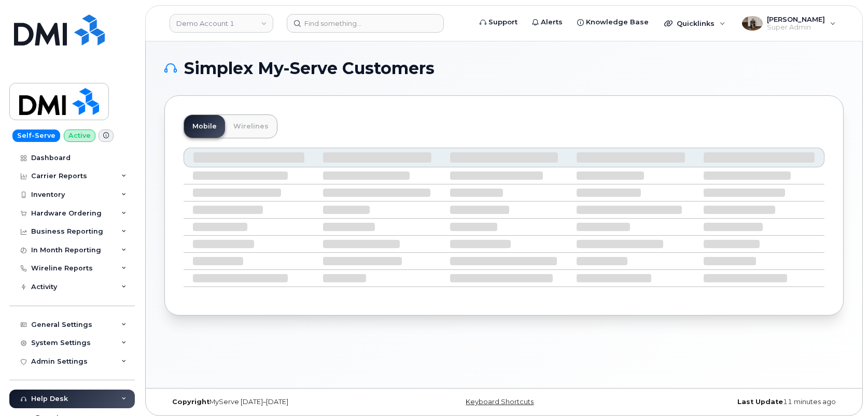  What do you see at coordinates (730, 402) in the screenshot?
I see `div: 11 minutes ago` at bounding box center [730, 402].